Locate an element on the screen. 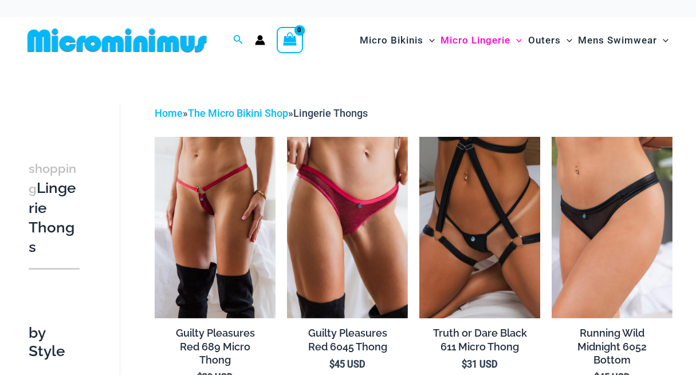 This screenshot has width=696, height=375. a: Search icon link is located at coordinates (238, 40).